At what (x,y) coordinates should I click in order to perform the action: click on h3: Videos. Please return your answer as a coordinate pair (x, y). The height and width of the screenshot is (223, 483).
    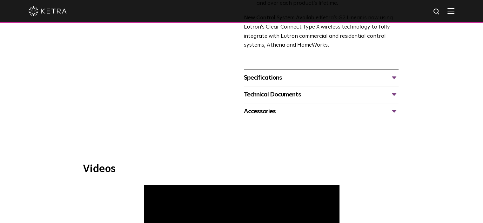
    Looking at the image, I should click on (242, 169).